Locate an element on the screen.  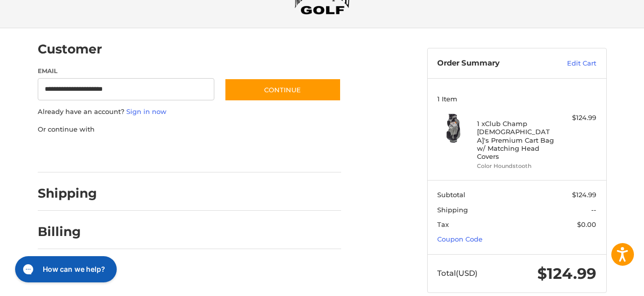
h2: Billing is located at coordinates (67, 232).